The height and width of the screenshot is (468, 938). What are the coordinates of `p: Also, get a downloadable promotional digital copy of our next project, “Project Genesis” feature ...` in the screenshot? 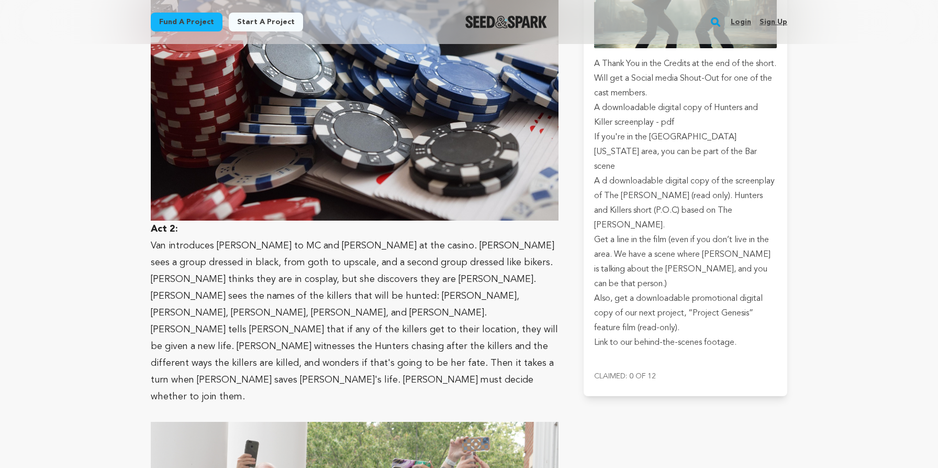 It's located at (685, 313).